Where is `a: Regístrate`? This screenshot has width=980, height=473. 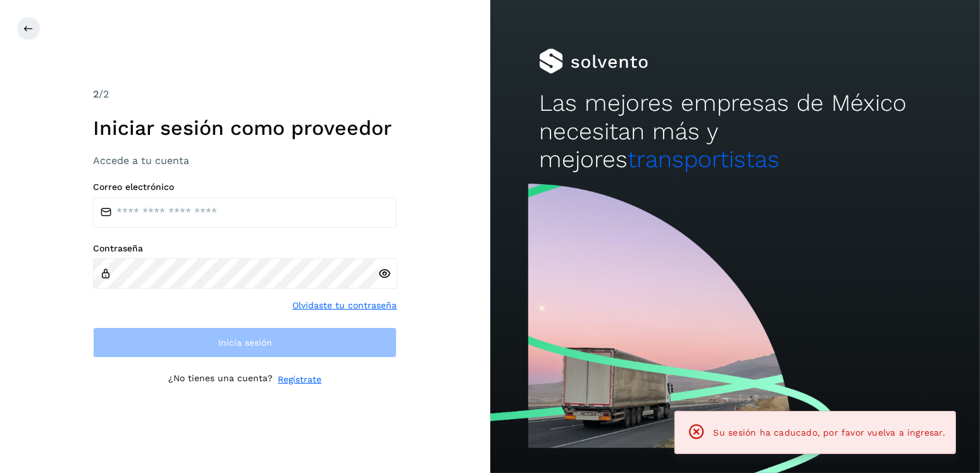
a: Regístrate is located at coordinates (299, 379).